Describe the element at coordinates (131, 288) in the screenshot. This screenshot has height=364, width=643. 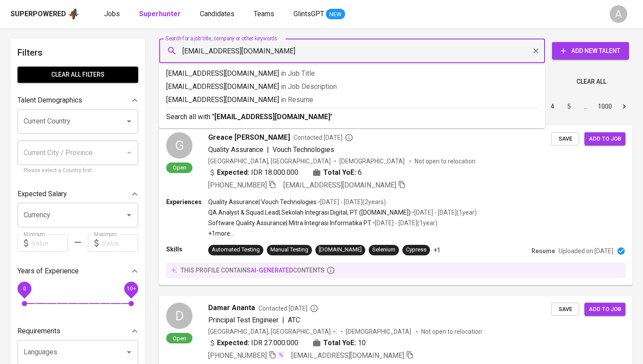
I see `span: 10+` at that location.